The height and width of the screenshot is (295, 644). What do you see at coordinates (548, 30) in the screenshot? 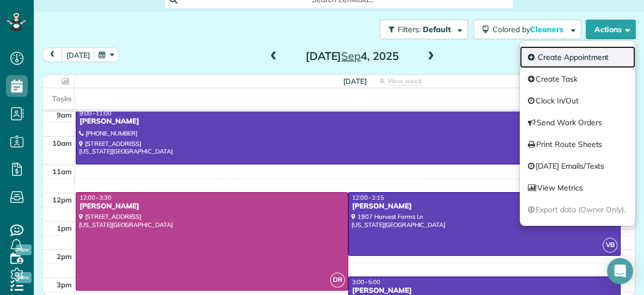
I see `span: Cleaners` at bounding box center [548, 30].